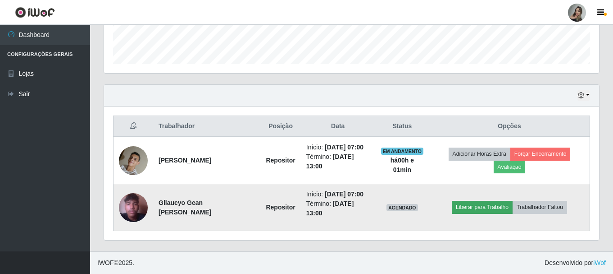  What do you see at coordinates (402, 207) in the screenshot?
I see `span: AGENDADO` at bounding box center [402, 207].